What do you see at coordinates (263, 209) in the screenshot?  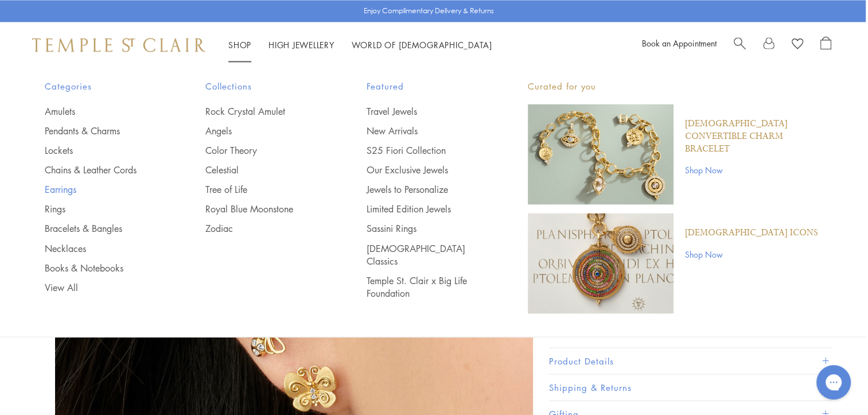 I see `a: Royal Blue Moonstone` at bounding box center [263, 209].